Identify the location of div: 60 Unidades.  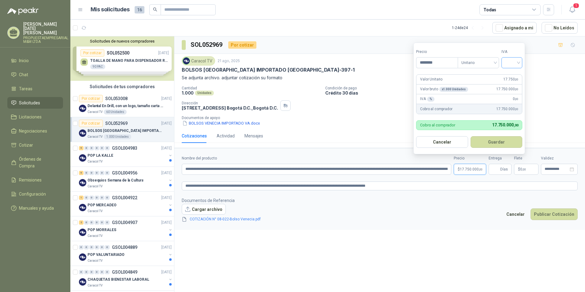
(115, 112).